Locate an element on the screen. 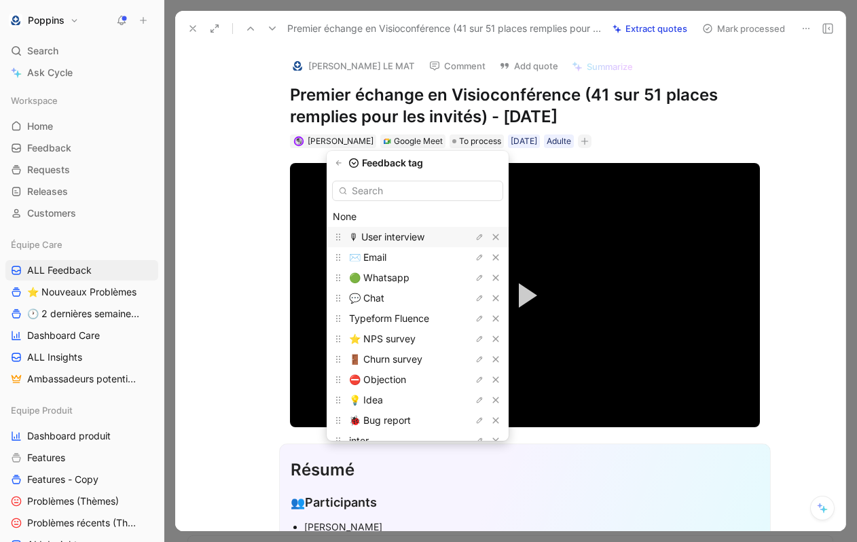  span: ⛔️ Objection is located at coordinates (378, 379).